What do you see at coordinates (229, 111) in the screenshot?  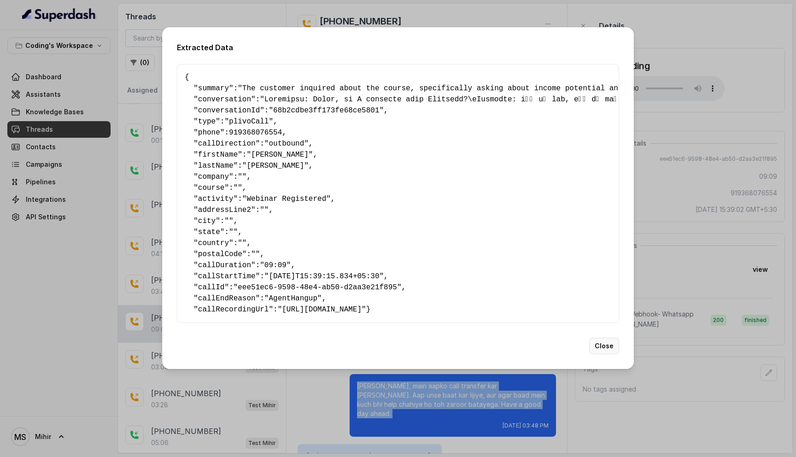 I see `span: conversationId` at bounding box center [229, 111].